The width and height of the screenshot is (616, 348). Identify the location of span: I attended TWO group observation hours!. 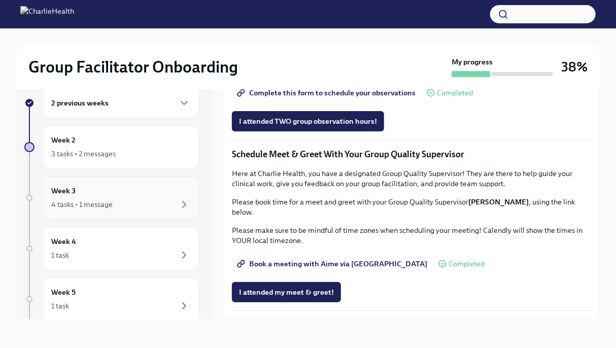
(308, 121).